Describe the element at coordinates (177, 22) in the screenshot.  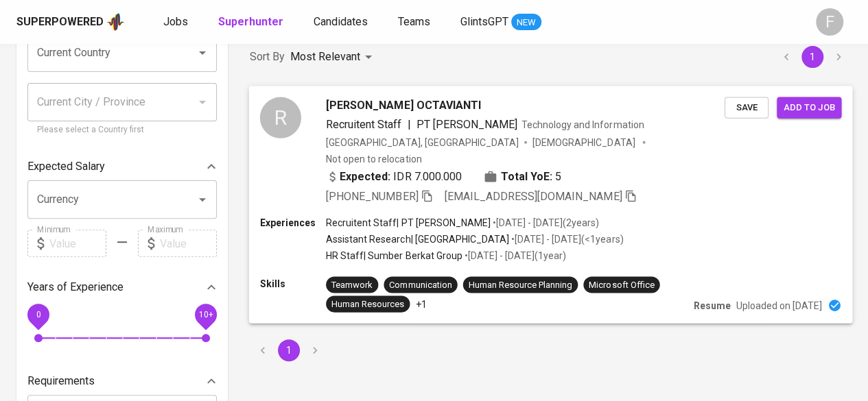
I see `a: Jobs` at that location.